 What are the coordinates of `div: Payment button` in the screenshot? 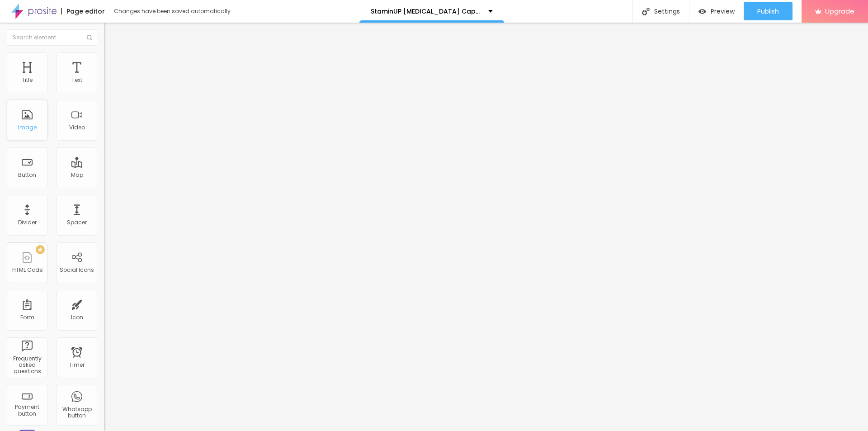 It's located at (27, 410).